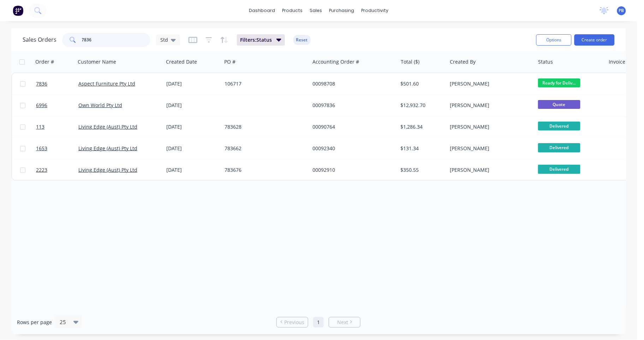  Describe the element at coordinates (626, 62) in the screenshot. I see `div: Invoice status` at that location.